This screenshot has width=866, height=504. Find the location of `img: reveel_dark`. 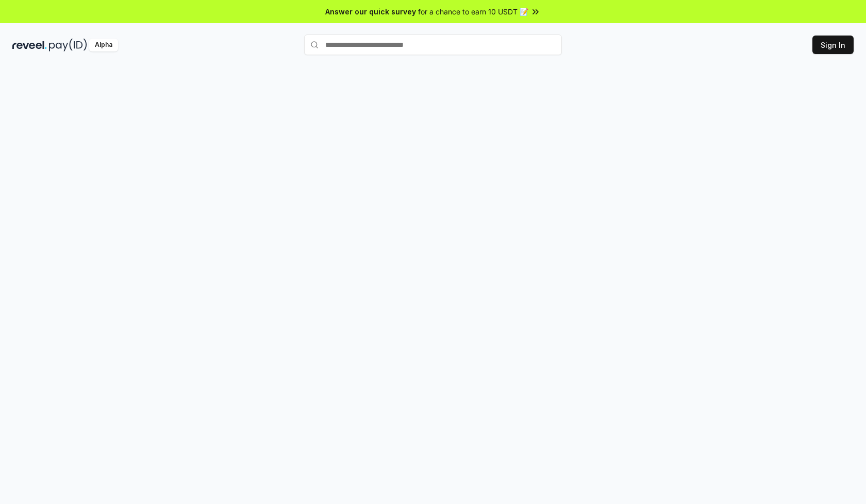

img: reveel_dark is located at coordinates (29, 45).